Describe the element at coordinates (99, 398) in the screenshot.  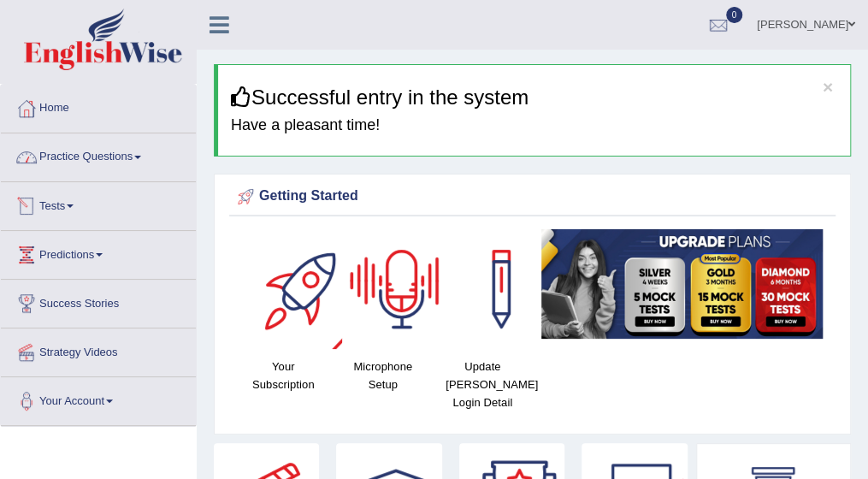
I see `a: Your Account` at that location.